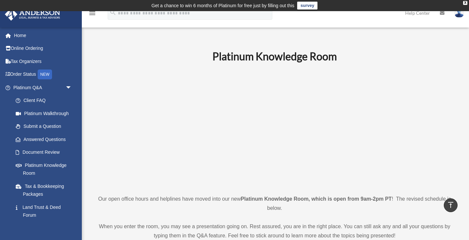 The width and height of the screenshot is (469, 240). I want to click on p: Our open office hours and helplines have moved into our new ! The revised schedule is below., so click(275, 203).